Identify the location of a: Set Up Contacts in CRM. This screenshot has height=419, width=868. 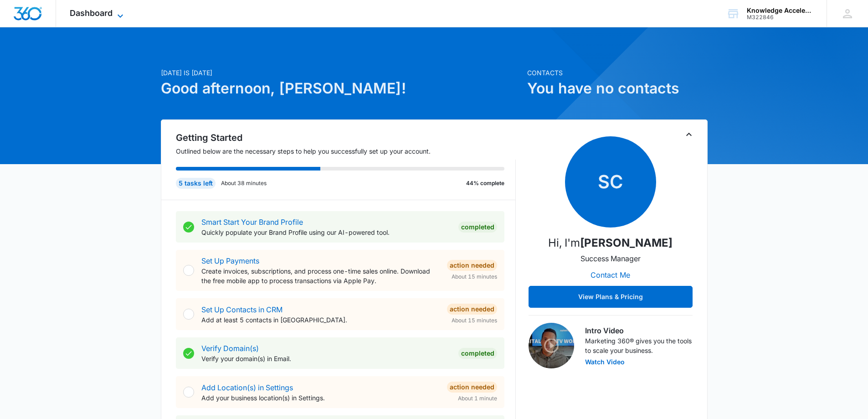
(242, 310).